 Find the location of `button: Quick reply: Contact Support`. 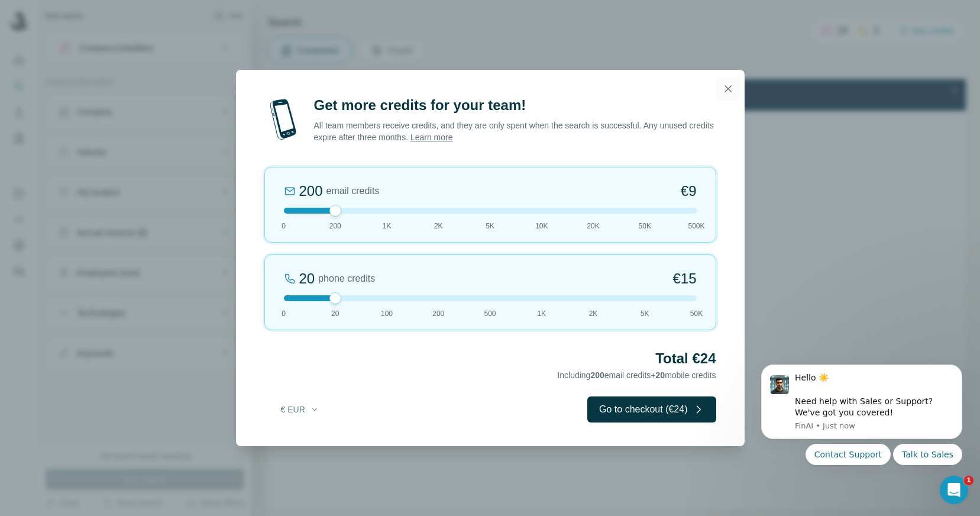

button: Quick reply: Contact Support is located at coordinates (105, 105).